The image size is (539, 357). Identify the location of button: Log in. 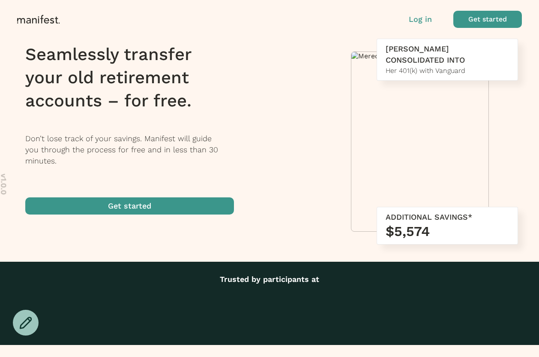
(421, 19).